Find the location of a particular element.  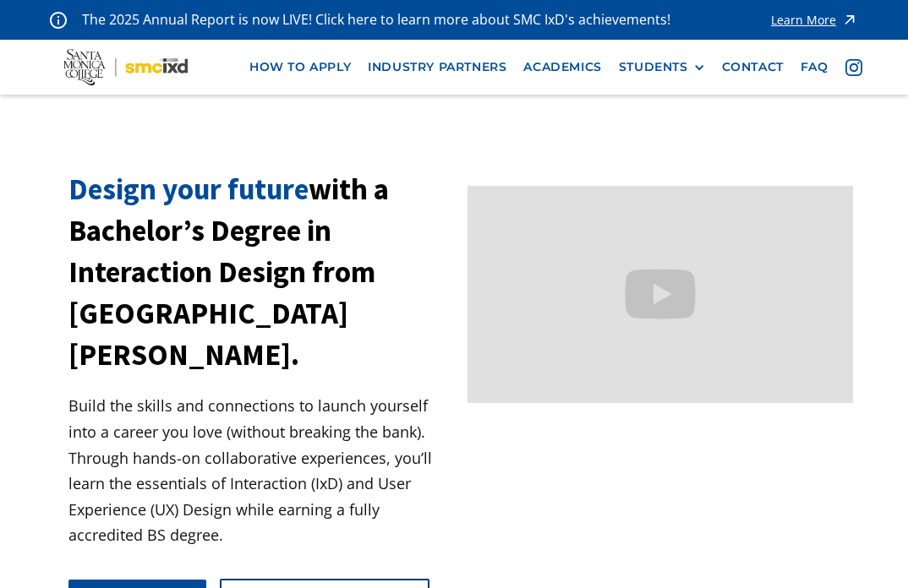

img: icon - arrow - alert is located at coordinates (850, 20).